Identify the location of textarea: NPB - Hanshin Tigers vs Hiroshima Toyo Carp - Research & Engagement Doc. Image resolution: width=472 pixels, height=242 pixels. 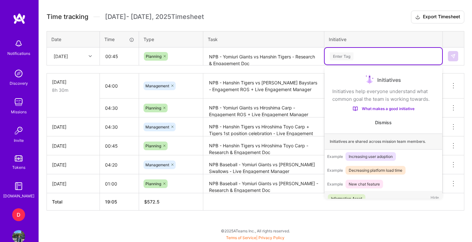
(264, 146).